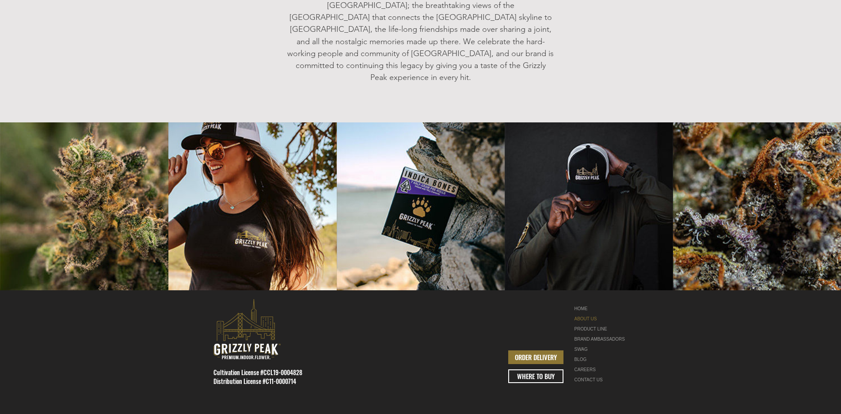 This screenshot has height=414, width=841. What do you see at coordinates (420, 206) in the screenshot?
I see `img: BONES-GRIZZLY-PEAK.jpg` at bounding box center [420, 206].